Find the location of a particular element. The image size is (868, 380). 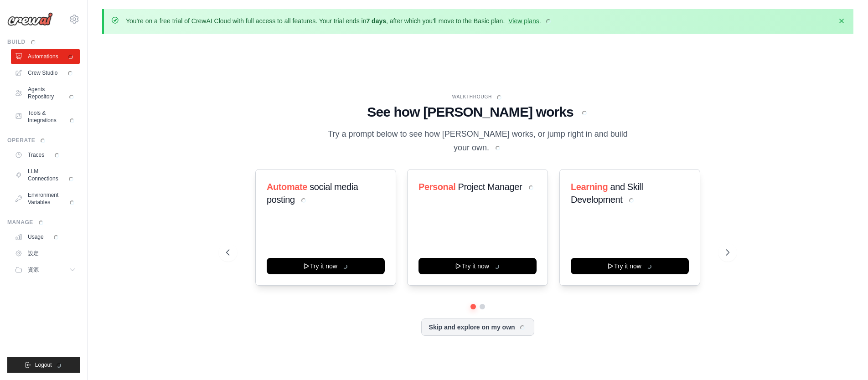

span: Project Manager is located at coordinates (490, 187).